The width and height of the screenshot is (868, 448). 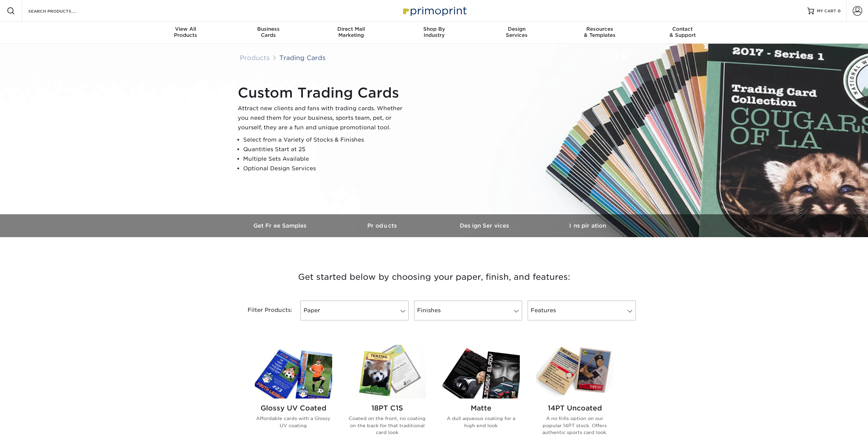 What do you see at coordinates (387, 425) in the screenshot?
I see `p: Coated on the front, no coating on the back for that traditional card look` at bounding box center [387, 425].